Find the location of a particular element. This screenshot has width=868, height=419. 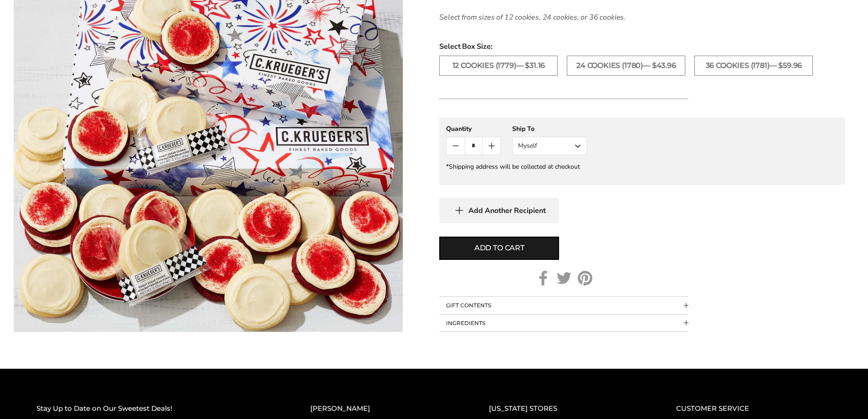

span: Add to cart is located at coordinates (500, 248).